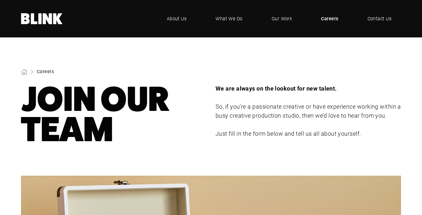 The height and width of the screenshot is (215, 422). What do you see at coordinates (177, 19) in the screenshot?
I see `a: About Us` at bounding box center [177, 19].